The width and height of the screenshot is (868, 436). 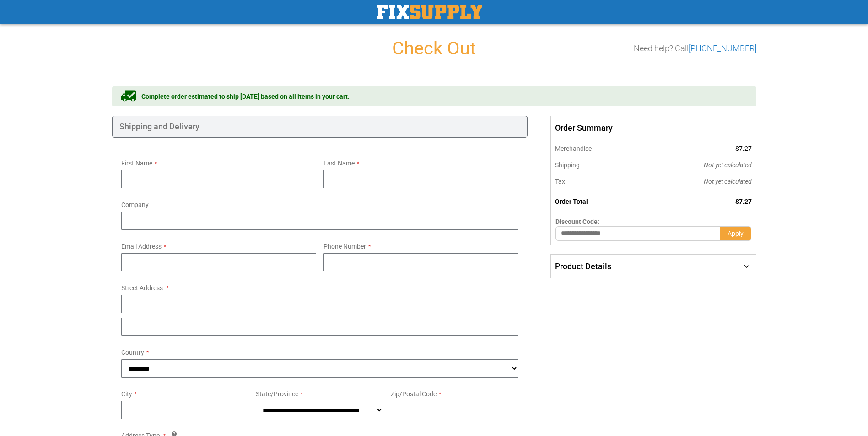 I want to click on span: Phone Number, so click(x=345, y=247).